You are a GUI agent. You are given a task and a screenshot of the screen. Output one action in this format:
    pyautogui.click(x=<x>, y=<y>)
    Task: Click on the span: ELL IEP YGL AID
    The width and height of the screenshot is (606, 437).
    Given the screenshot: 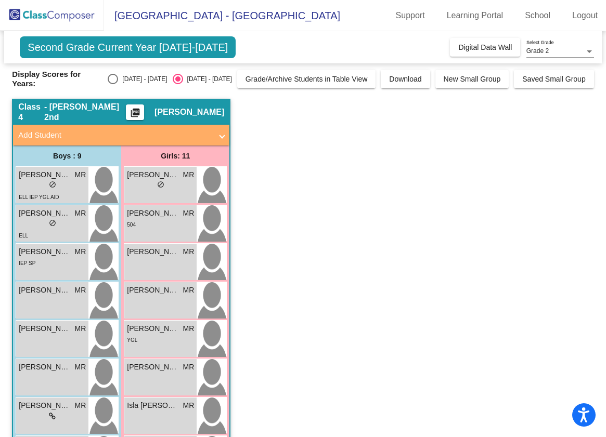 What is the action you would take?
    pyautogui.click(x=38, y=197)
    